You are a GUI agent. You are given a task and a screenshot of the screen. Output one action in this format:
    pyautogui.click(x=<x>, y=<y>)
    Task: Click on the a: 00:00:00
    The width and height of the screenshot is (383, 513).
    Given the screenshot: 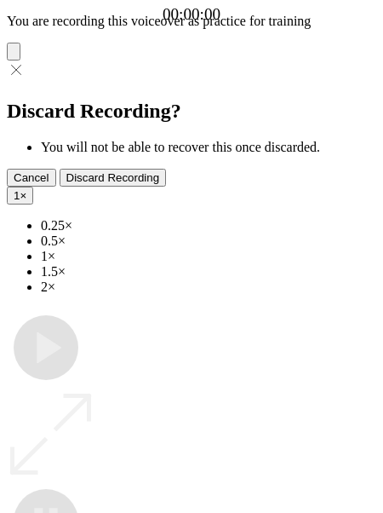 What is the action you would take?
    pyautogui.click(x=192, y=14)
    